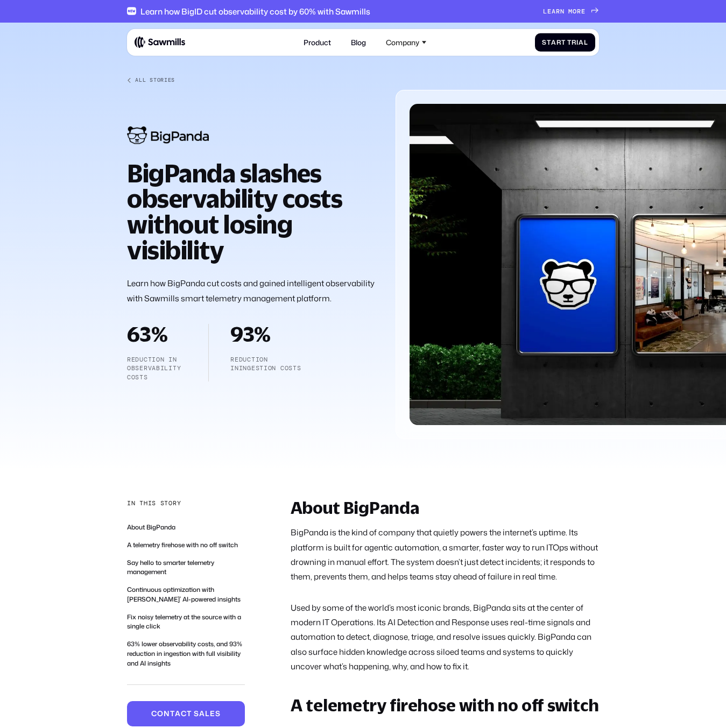  Describe the element at coordinates (268, 364) in the screenshot. I see `p: reduction iningestion costs` at that location.